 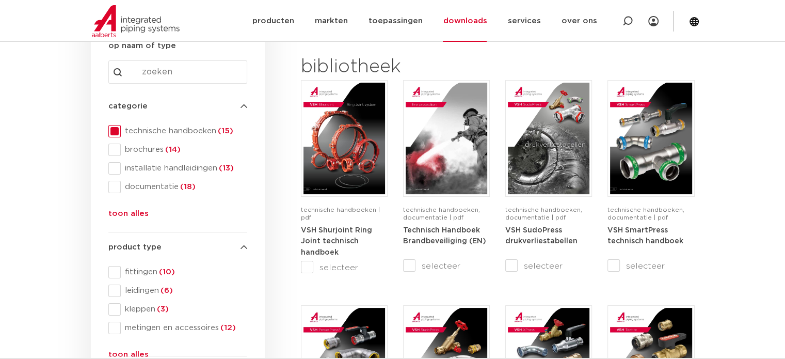 I want to click on span: installatie handleidingen, so click(x=184, y=168).